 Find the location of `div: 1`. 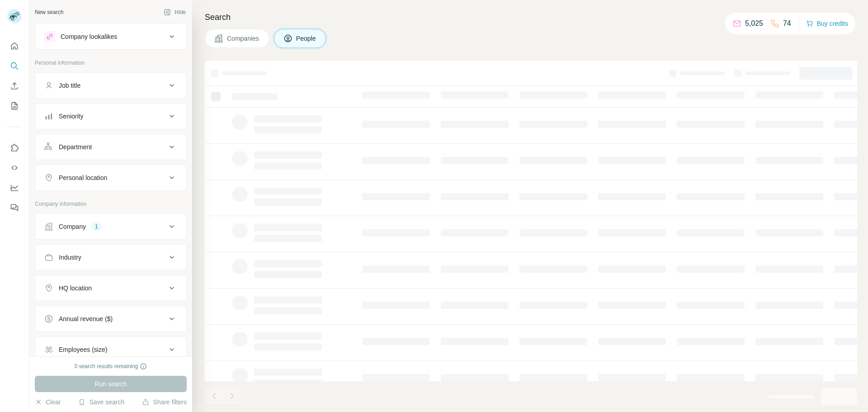

div: 1 is located at coordinates (96, 227).